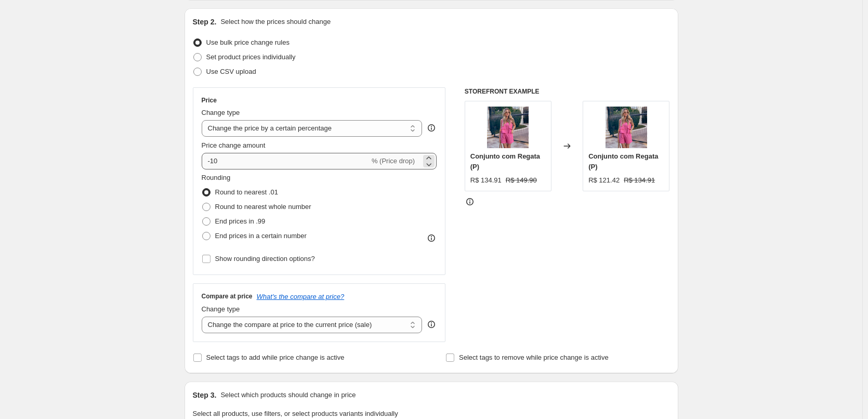  Describe the element at coordinates (301, 297) in the screenshot. I see `button: What's the compare at price?` at that location.